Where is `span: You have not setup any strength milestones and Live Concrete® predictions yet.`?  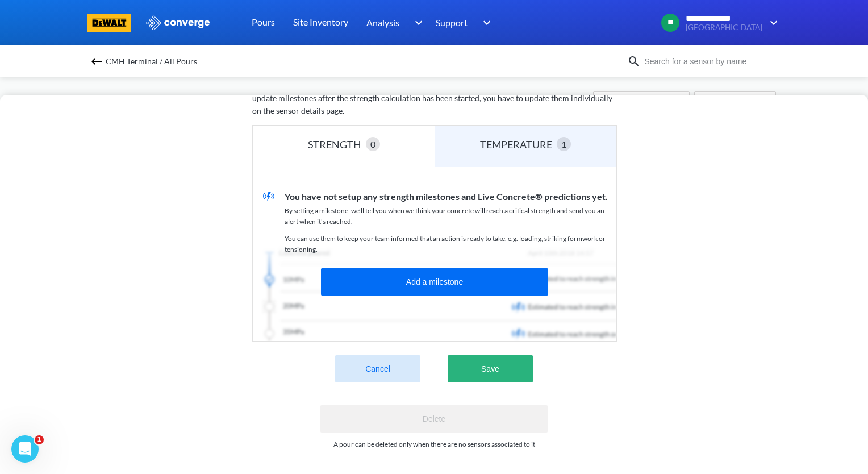 span: You have not setup any strength milestones and Live Concrete® predictions yet. is located at coordinates (446, 196).